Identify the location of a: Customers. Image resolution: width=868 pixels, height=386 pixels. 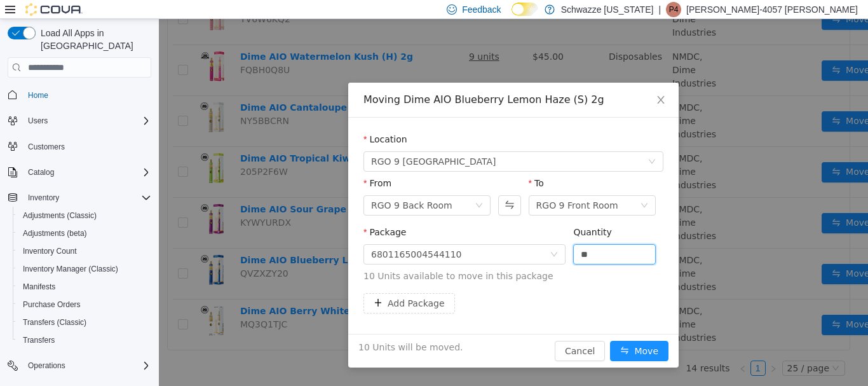
(47, 146).